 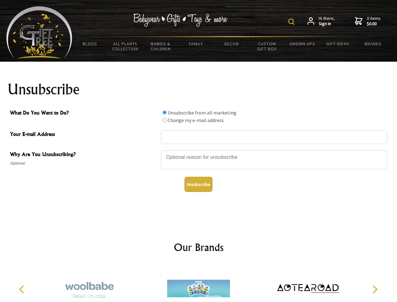 What do you see at coordinates (84, 113) in the screenshot?
I see `span: What Do You Want to Do?` at bounding box center [84, 113].